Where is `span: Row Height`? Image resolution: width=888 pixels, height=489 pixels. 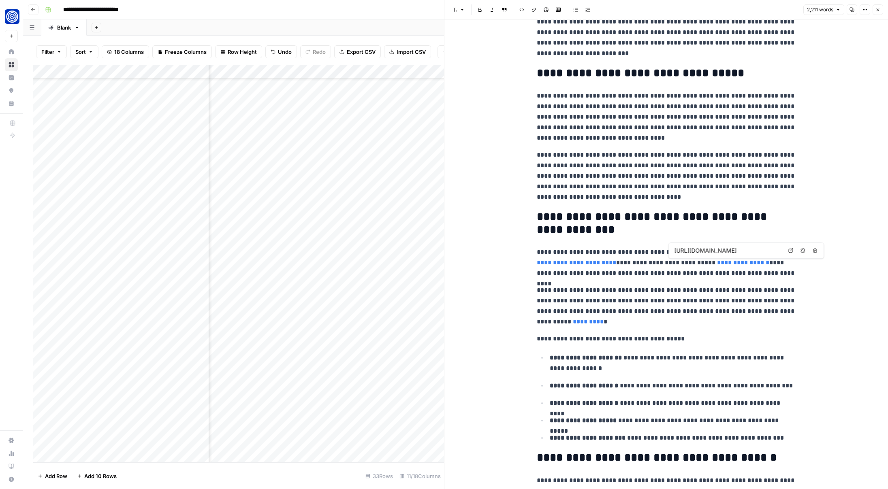
span: Row Height is located at coordinates (242, 52).